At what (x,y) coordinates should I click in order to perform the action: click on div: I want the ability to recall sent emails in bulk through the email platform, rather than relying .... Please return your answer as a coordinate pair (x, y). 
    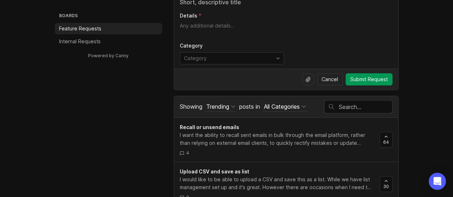
    Looking at the image, I should click on (277, 139).